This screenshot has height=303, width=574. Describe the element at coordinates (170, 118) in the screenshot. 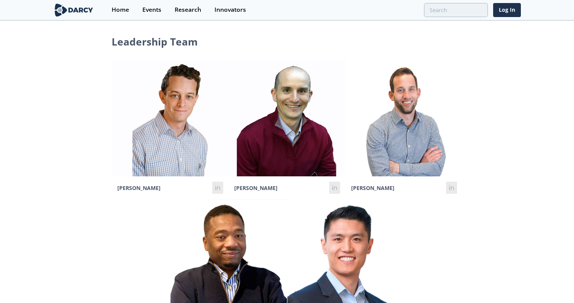

I see `img: Sam Long` at that location.